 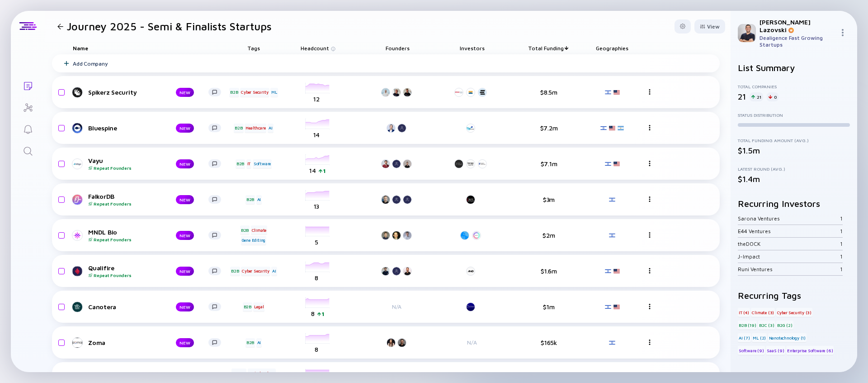 What do you see at coordinates (793, 67) in the screenshot?
I see `h2: List Summary` at bounding box center [793, 67].